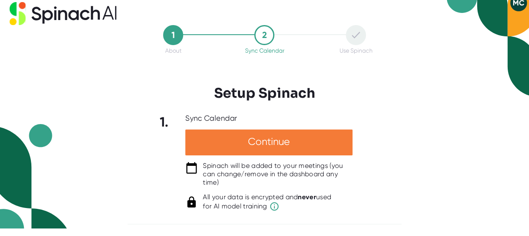  What do you see at coordinates (267, 202) in the screenshot?
I see `div: All your data is encrypted and used` at bounding box center [267, 202].